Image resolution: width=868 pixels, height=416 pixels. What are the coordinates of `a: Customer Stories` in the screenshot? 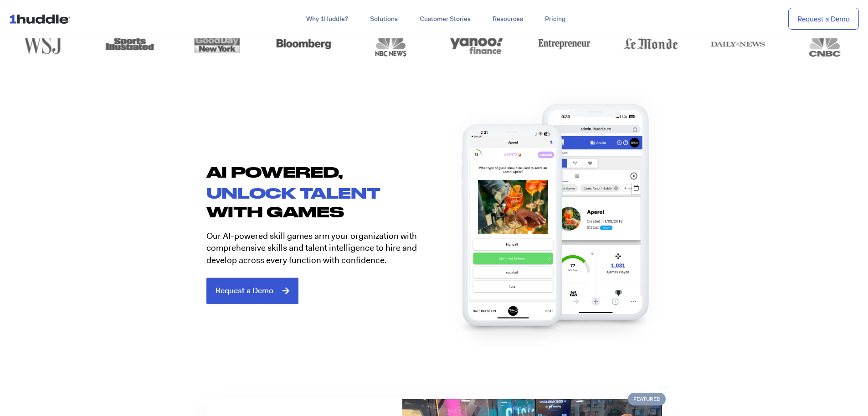 It's located at (445, 19).